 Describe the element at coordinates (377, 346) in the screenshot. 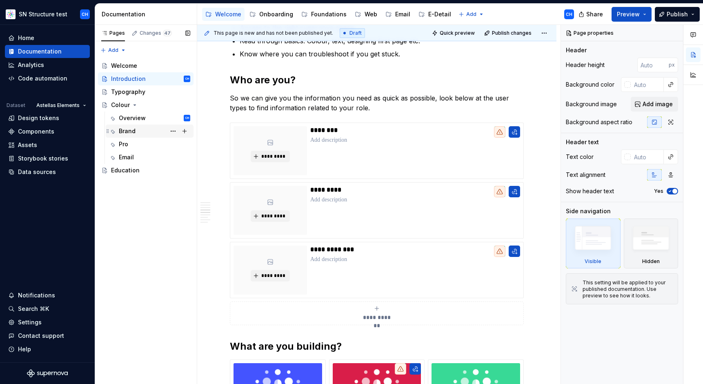

I see `h2: What are you building?` at that location.